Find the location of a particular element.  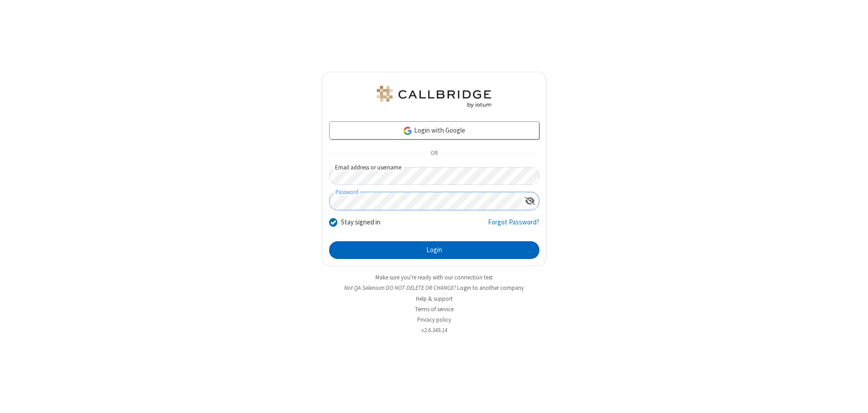

img: google-icon.png is located at coordinates (408, 131).